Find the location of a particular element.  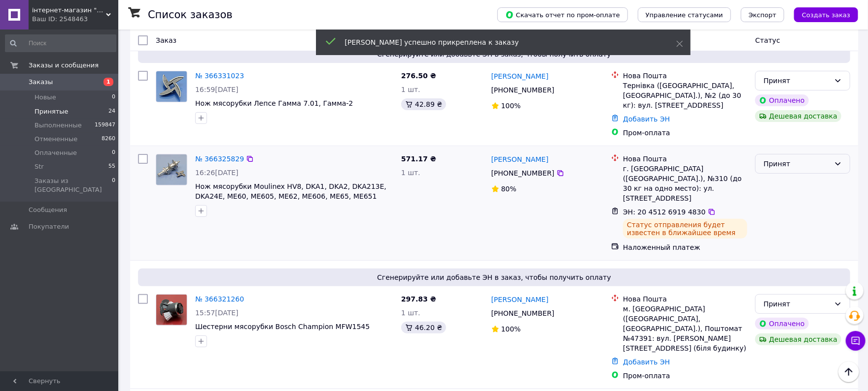

span: Str is located at coordinates (39, 167).